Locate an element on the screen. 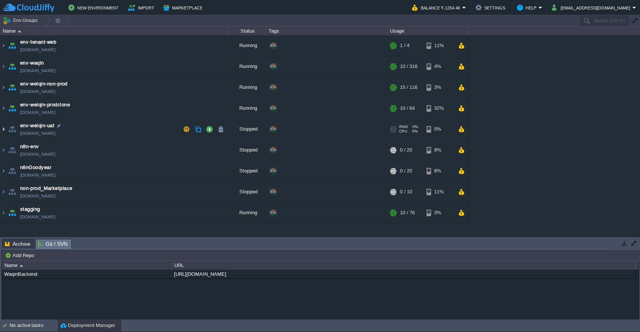 This screenshot has width=640, height=332. span: RAM is located at coordinates (403, 127).